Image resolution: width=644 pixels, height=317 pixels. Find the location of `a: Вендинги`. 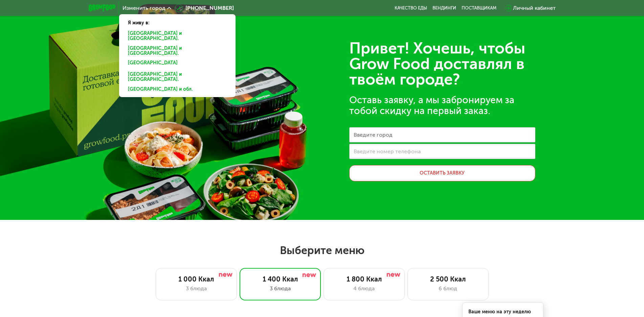

a: Вендинги is located at coordinates (444, 8).